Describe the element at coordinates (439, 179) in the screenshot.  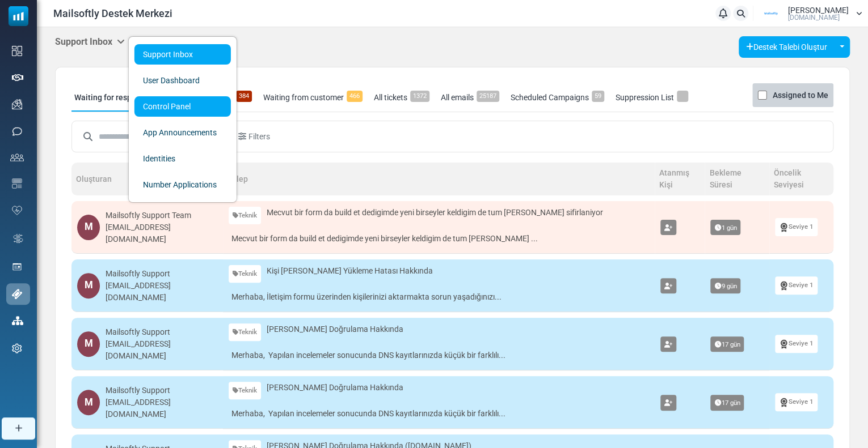
I see `th: Talep` at that location.